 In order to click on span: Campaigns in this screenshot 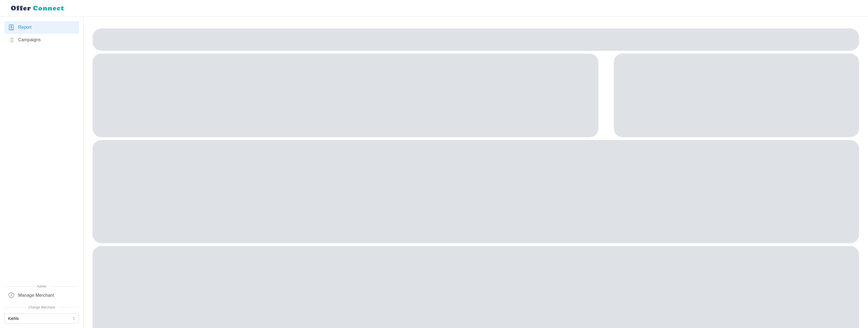, I will do `click(29, 40)`.